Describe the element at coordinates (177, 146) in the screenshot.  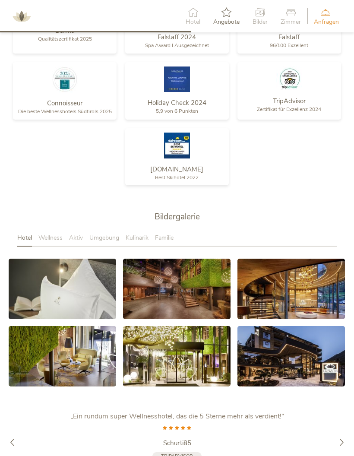
I see `img: Skiresort.de` at that location.